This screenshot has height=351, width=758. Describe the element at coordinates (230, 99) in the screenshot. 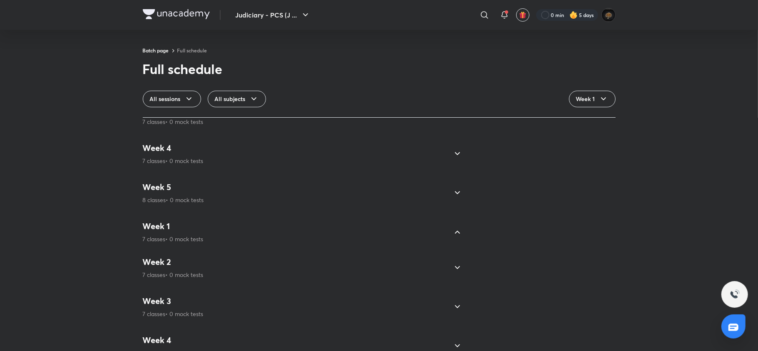

I see `span: All subjects` at that location.